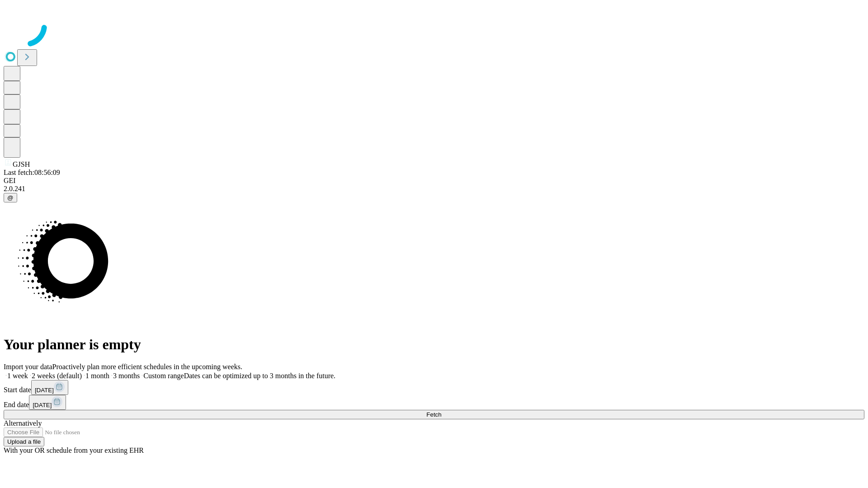 This screenshot has width=868, height=488. I want to click on button: Upload a file, so click(24, 441).